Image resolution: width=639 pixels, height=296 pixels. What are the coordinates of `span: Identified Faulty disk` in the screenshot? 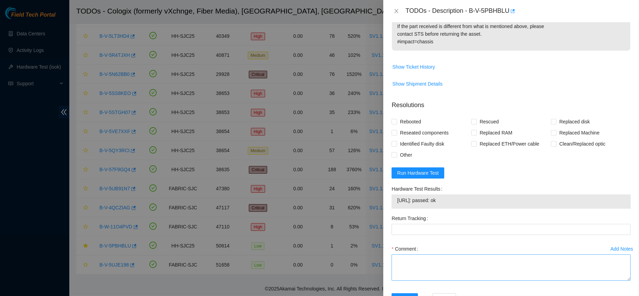 It's located at (422, 144).